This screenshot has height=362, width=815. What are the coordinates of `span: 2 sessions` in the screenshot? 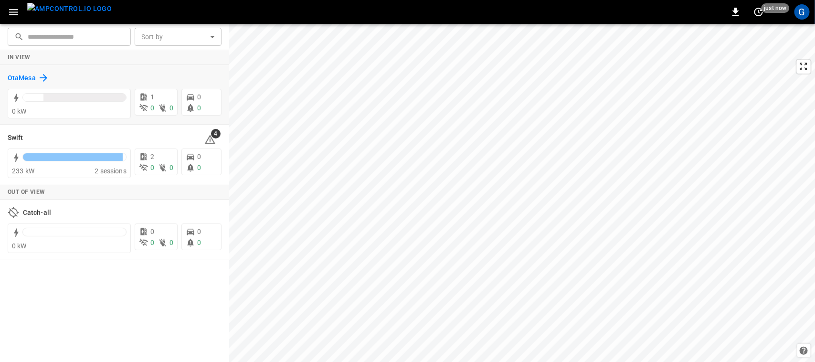 It's located at (110, 171).